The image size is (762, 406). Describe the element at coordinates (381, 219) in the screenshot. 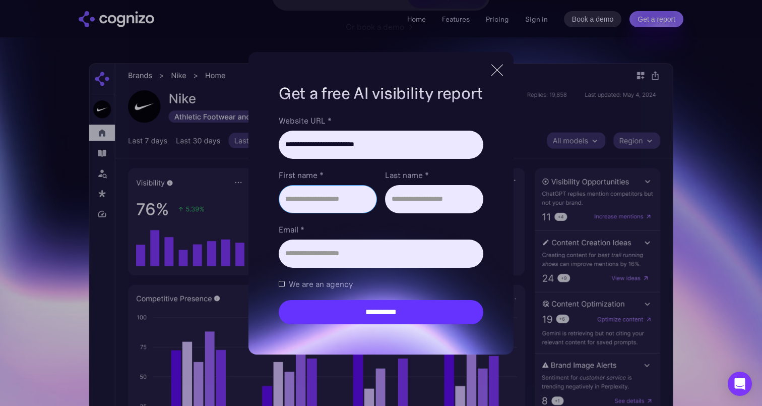

I see `form: Brand Report Form` at that location.